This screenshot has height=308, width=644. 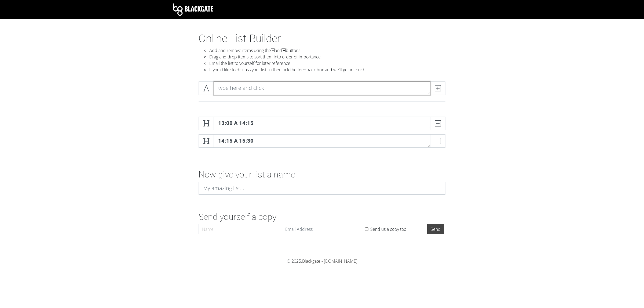 I want to click on li: Add and remove items using the and buttons, so click(x=327, y=50).